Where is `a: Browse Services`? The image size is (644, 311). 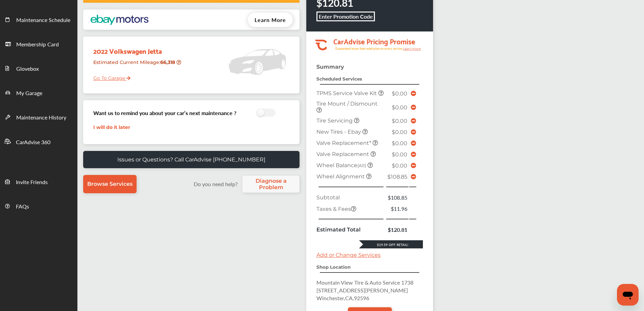
a: Browse Services is located at coordinates (110, 184).